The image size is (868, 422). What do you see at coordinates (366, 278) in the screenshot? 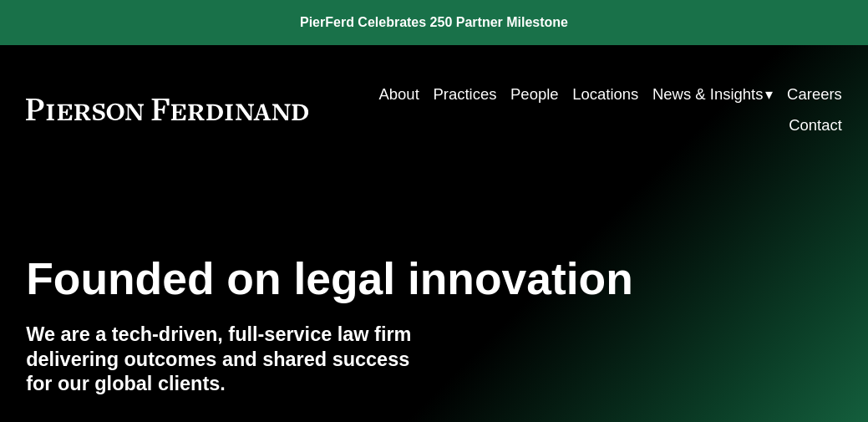
I see `h1: Founded on legal innovation` at bounding box center [366, 278].